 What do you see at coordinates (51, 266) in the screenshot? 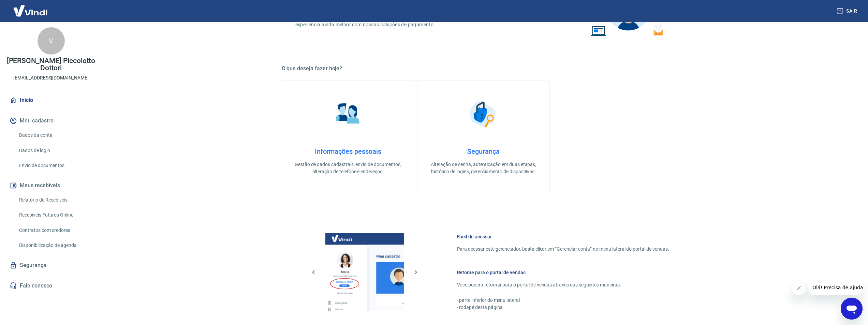
I see `a: Segurança` at bounding box center [51, 266].